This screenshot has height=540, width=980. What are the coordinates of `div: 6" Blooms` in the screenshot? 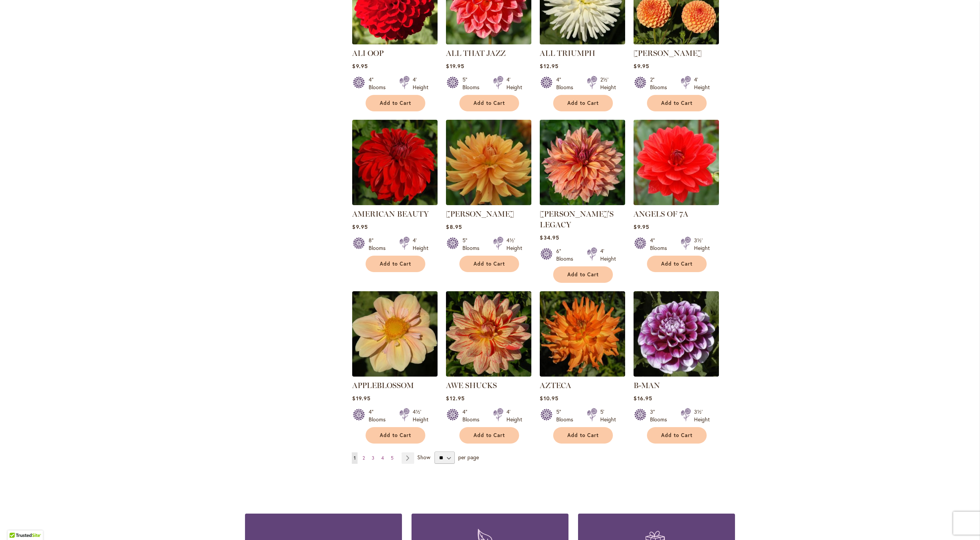 It's located at (566, 255).